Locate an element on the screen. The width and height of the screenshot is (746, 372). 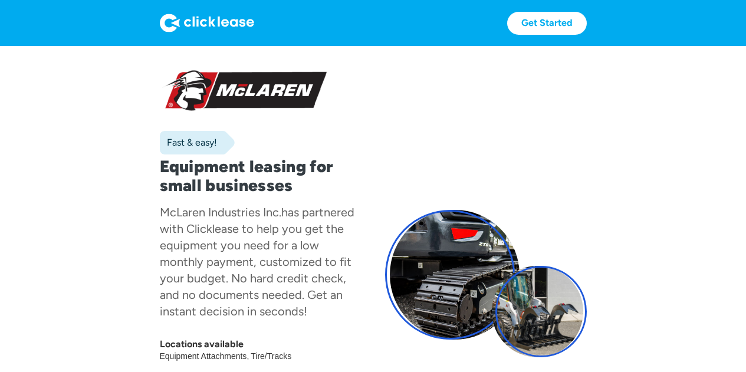
img: Logo is located at coordinates (207, 23).